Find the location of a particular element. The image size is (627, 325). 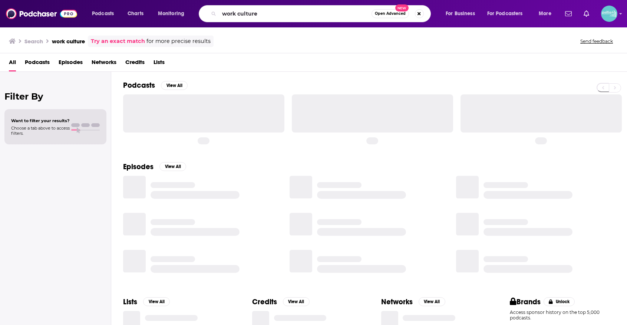

span: Networks is located at coordinates (104, 64).